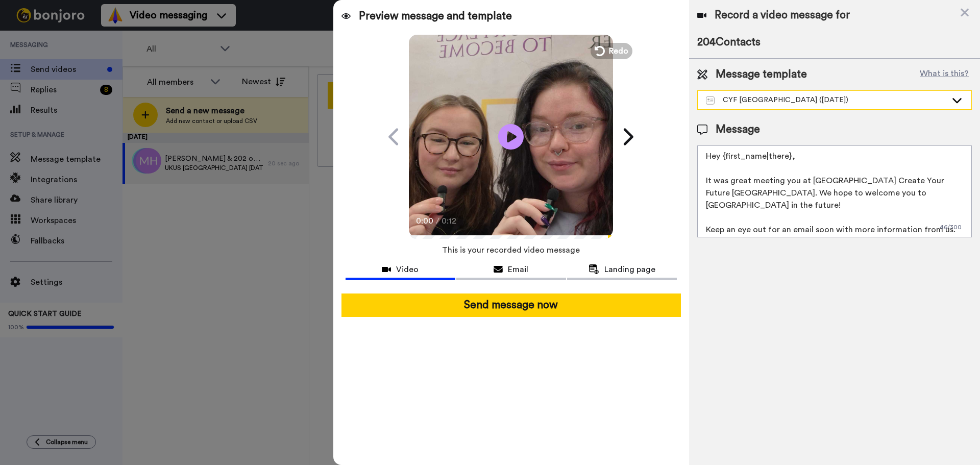  I want to click on span: 0:00, so click(425, 221).